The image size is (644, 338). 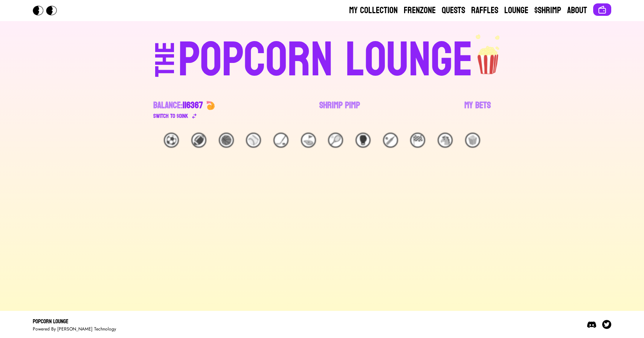 I want to click on div: Popcorn Lounge, so click(x=74, y=321).